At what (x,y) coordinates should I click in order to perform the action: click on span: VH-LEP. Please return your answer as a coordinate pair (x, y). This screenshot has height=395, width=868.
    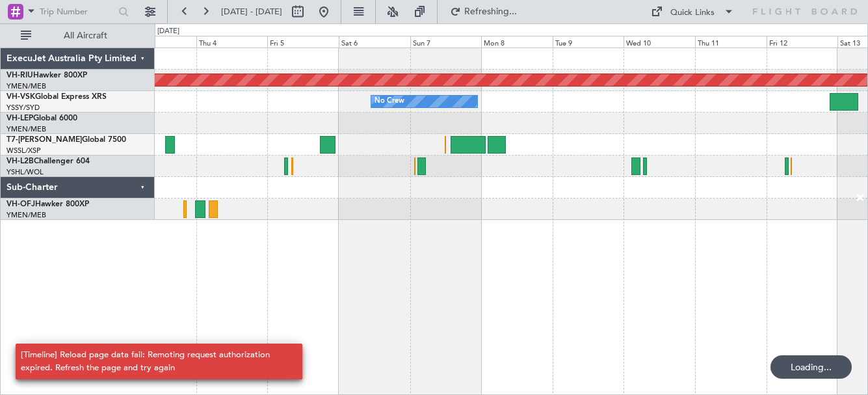
    Looking at the image, I should click on (20, 118).